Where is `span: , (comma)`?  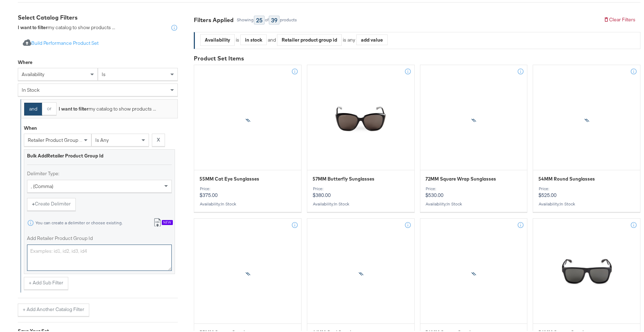
span: , (comma) is located at coordinates (42, 185).